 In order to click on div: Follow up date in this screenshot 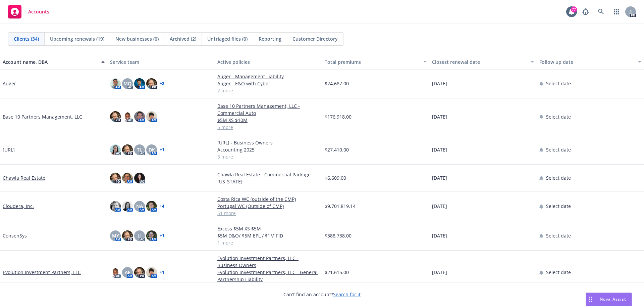, I will do `click(587, 62)`.